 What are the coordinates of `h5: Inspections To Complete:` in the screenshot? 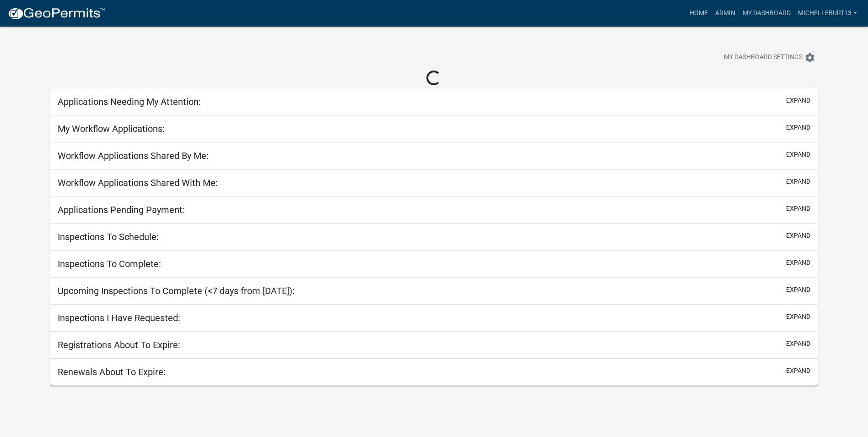 It's located at (110, 264).